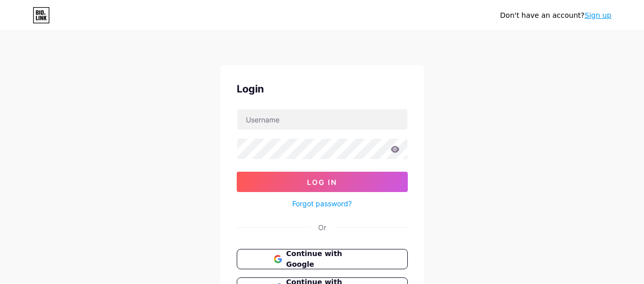 This screenshot has width=644, height=284. What do you see at coordinates (322, 182) in the screenshot?
I see `span: Log In` at bounding box center [322, 182].